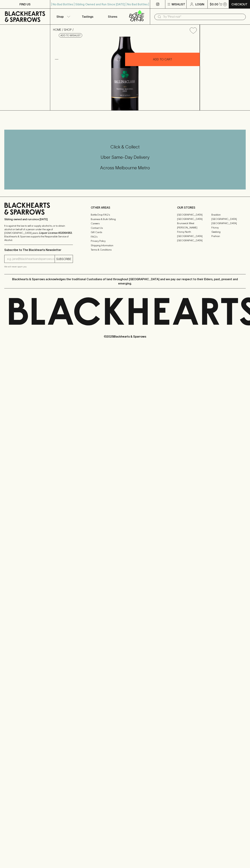 The image size is (250, 868). I want to click on p: We will never spam you, so click(39, 267).